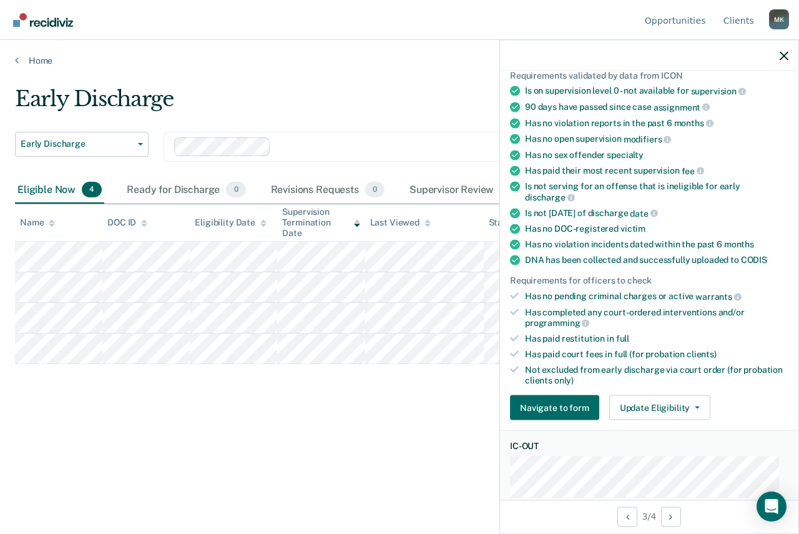  I want to click on div: M K, so click(779, 19).